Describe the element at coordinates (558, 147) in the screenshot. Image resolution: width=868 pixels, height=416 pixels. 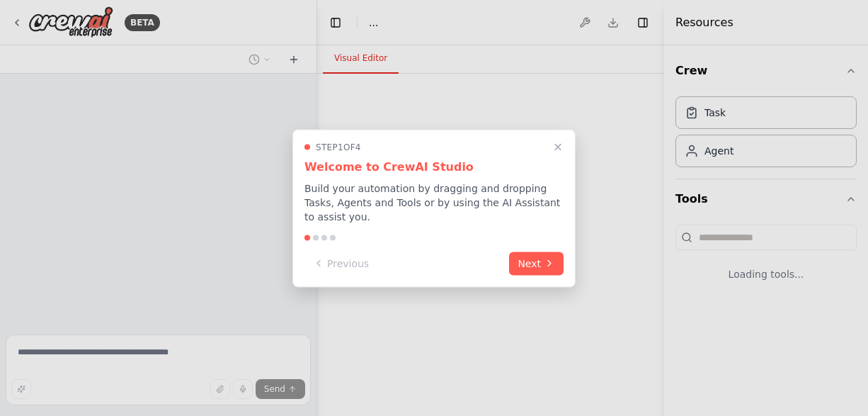
I see `button: Close walkthrough` at that location.